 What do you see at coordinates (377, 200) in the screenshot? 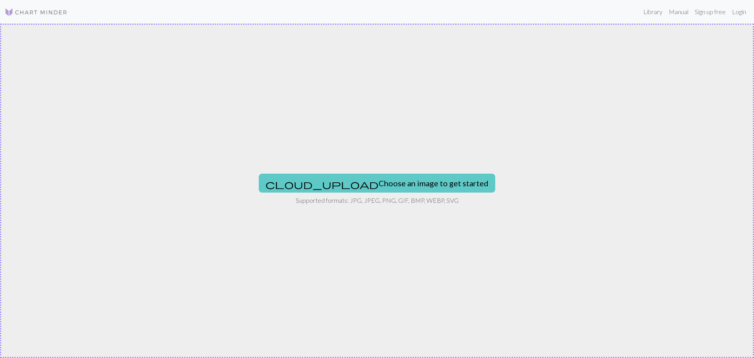
I see `p: Supported formats: JPG, JPEG, PNG, GIF, BMP, WEBP, SVG` at bounding box center [377, 200].